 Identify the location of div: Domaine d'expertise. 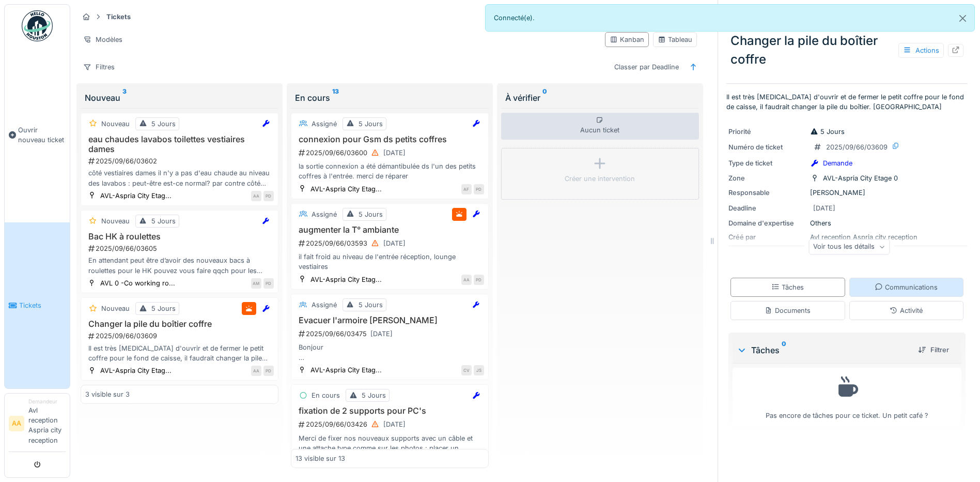
(767, 223).